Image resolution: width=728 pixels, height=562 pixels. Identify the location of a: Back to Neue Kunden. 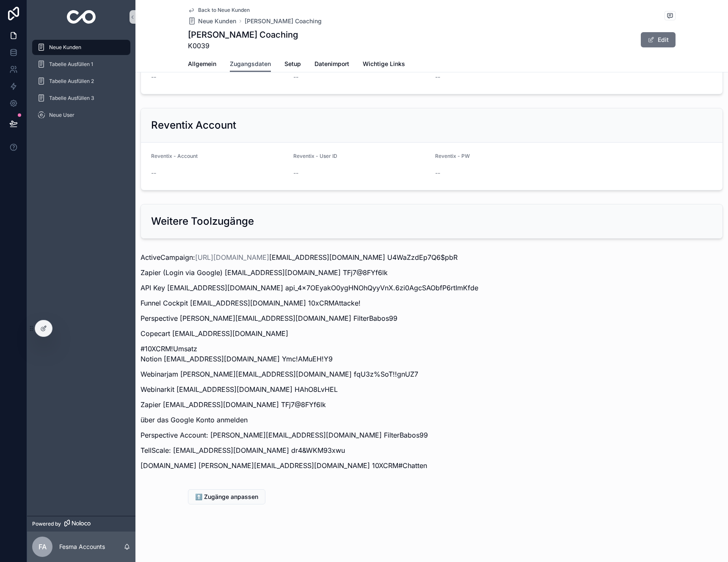
(219, 11).